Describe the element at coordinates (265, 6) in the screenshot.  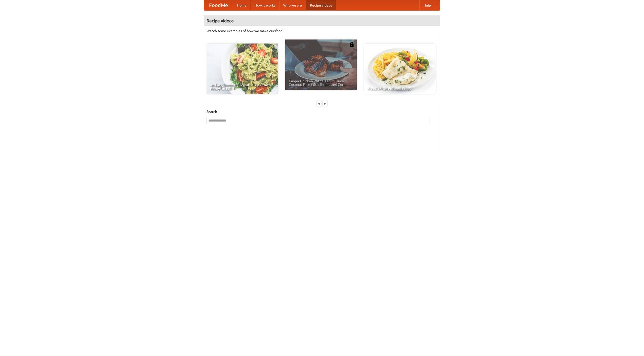
I see `a: How it works` at that location.